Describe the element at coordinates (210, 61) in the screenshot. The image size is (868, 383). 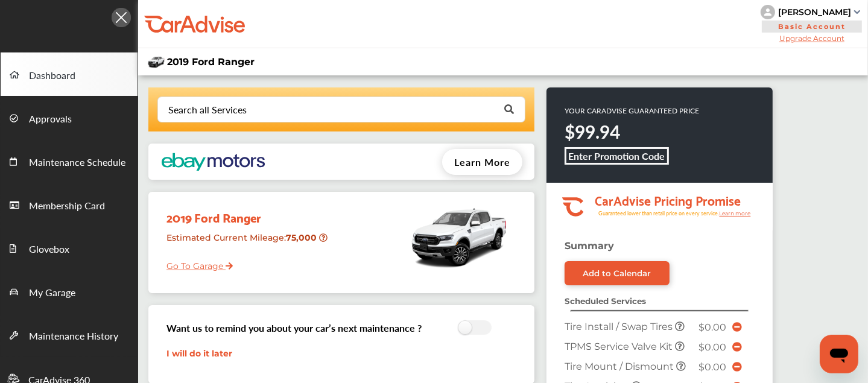
I see `span: 2019 Ford Ranger` at that location.